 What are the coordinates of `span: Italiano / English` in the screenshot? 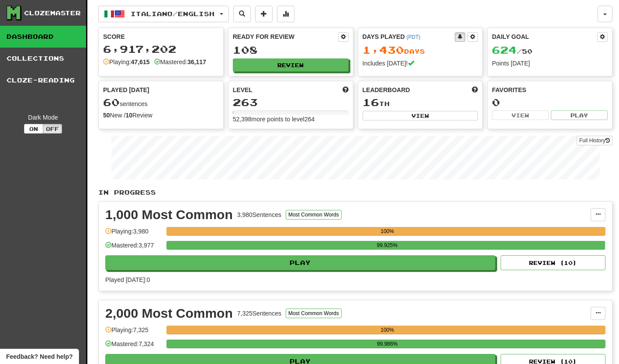 It's located at (173, 14).